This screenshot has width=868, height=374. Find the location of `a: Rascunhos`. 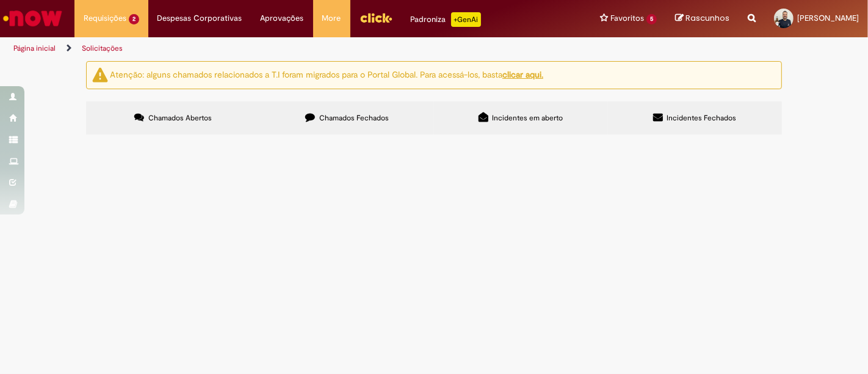

a: Rascunhos is located at coordinates (702, 18).